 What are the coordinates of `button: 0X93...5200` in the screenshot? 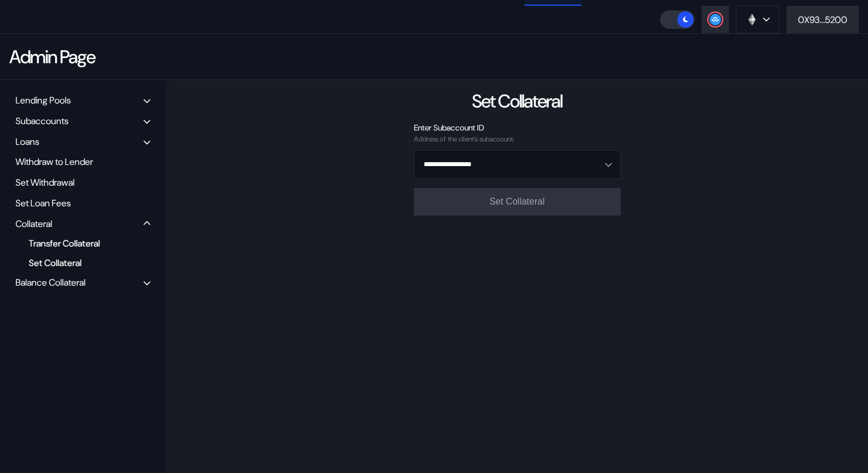 It's located at (823, 19).